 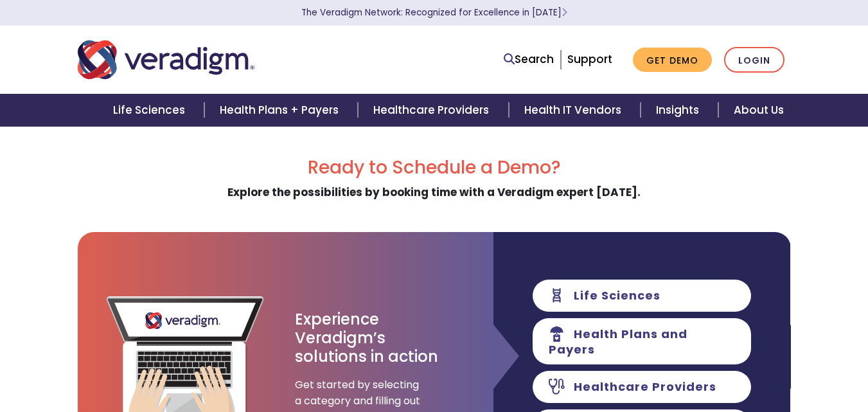 What do you see at coordinates (574, 110) in the screenshot?
I see `a: Health IT Vendors` at bounding box center [574, 110].